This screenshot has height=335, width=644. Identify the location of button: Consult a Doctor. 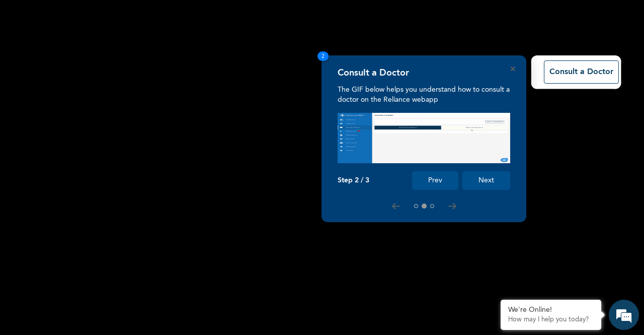
(581, 72).